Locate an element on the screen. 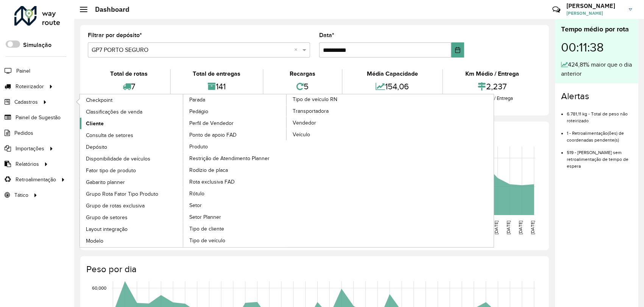 The width and height of the screenshot is (644, 307). span: Painel de Sugestão is located at coordinates (38, 118).